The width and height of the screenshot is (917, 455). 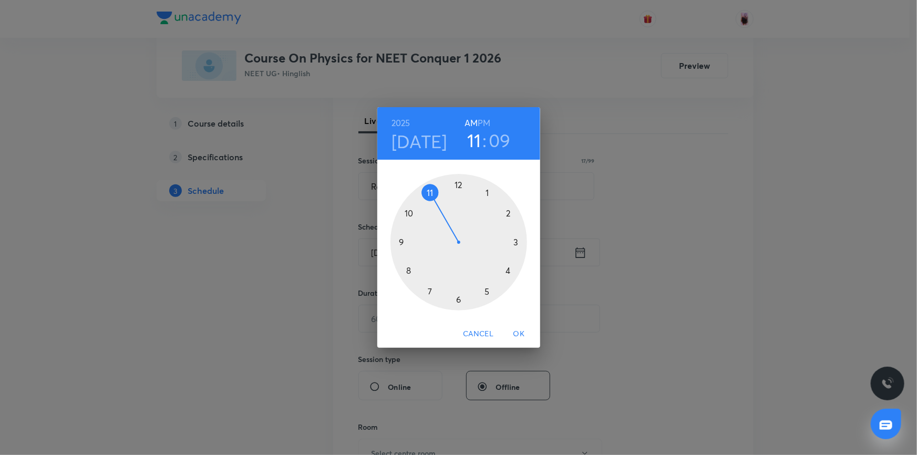 I want to click on button: Cancel, so click(x=478, y=334).